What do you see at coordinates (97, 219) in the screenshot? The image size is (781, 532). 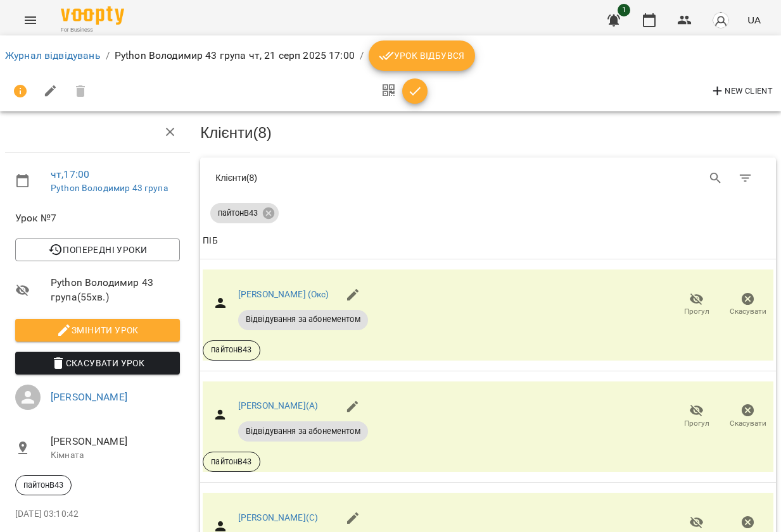 I see `span: Урок №7` at bounding box center [97, 219].